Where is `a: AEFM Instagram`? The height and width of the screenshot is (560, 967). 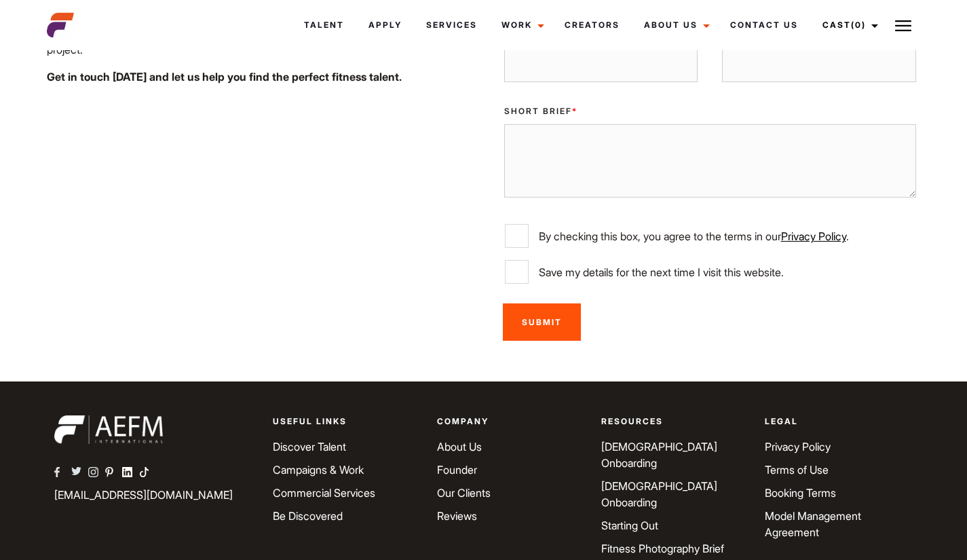 a: AEFM Instagram is located at coordinates (96, 473).